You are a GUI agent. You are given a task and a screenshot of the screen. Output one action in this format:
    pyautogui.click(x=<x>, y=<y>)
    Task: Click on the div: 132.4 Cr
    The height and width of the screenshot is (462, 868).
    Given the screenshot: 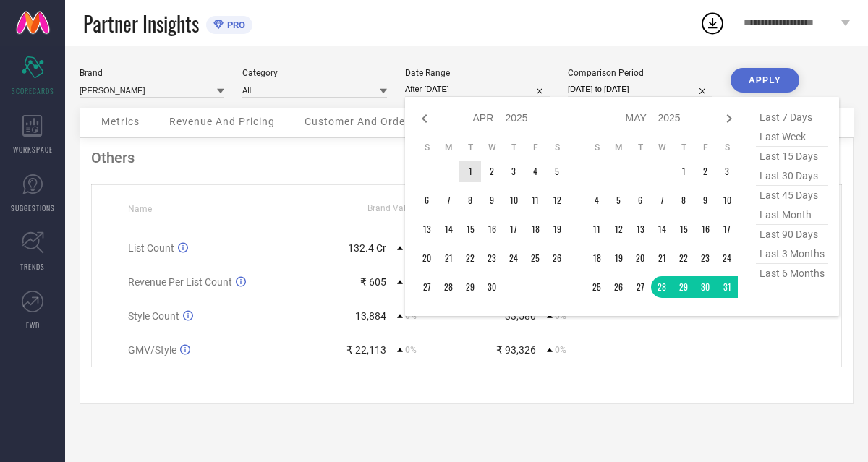 What is the action you would take?
    pyautogui.click(x=366, y=248)
    